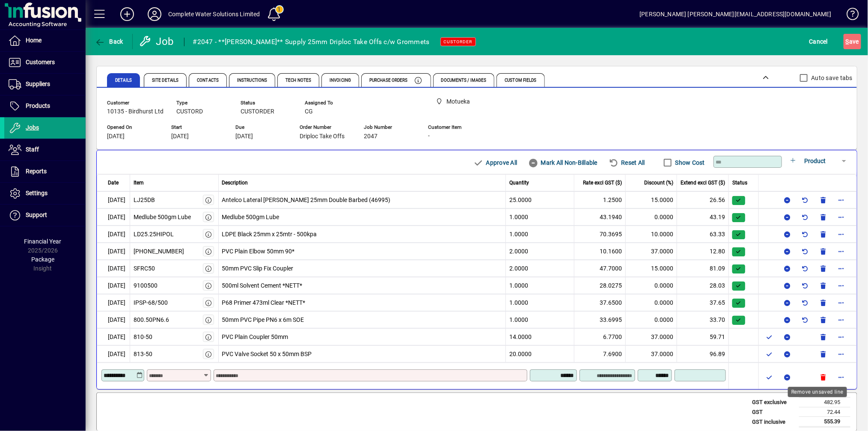 This screenshot has height=431, width=868. What do you see at coordinates (45, 194) in the screenshot?
I see `a: Settings` at bounding box center [45, 194].